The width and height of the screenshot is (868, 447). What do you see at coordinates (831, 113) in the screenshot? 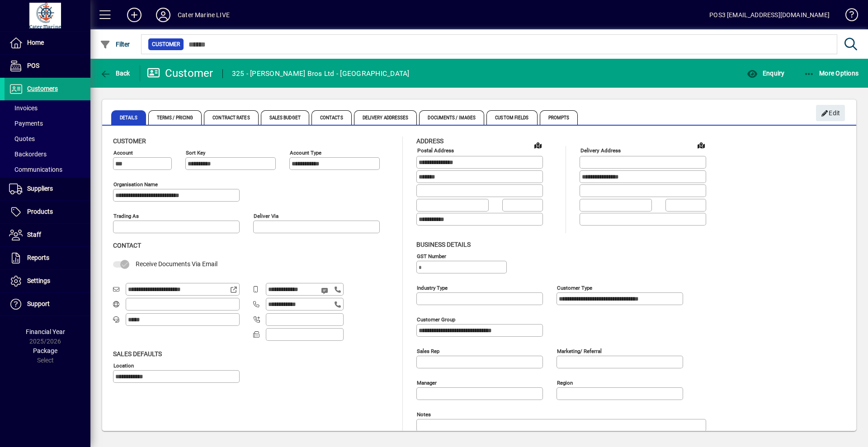
I see `span: Edit` at bounding box center [831, 113].